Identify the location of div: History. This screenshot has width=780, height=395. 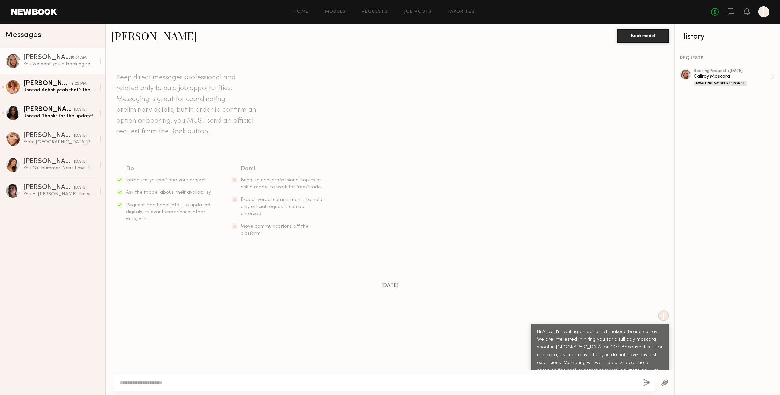
(727, 37).